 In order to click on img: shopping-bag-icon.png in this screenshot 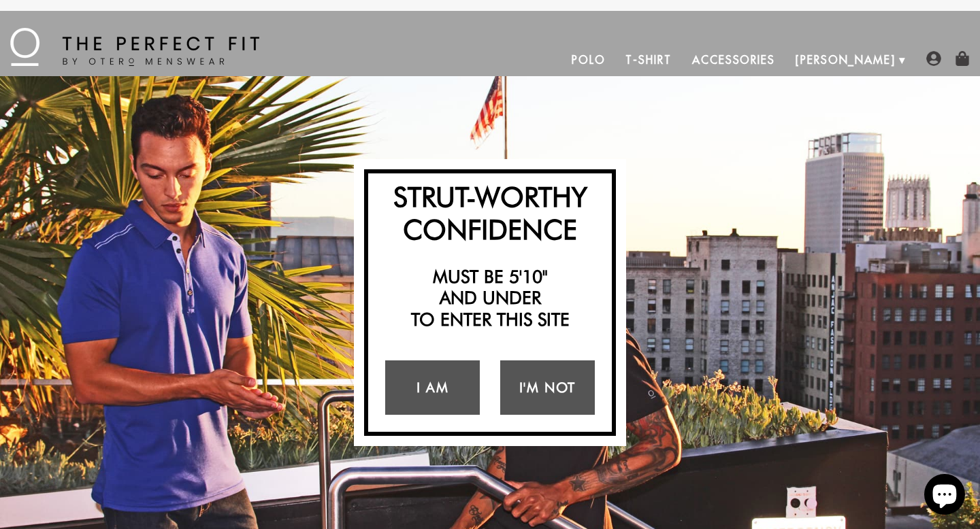, I will do `click(963, 58)`.